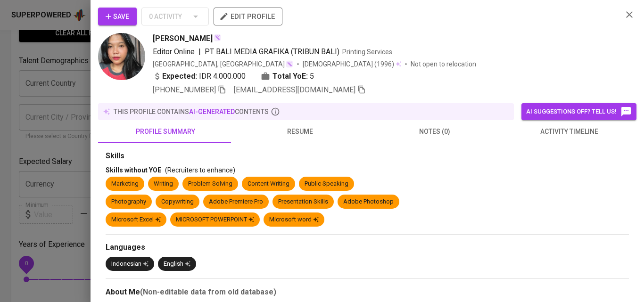  What do you see at coordinates (118, 16) in the screenshot?
I see `button: Save` at bounding box center [118, 16].